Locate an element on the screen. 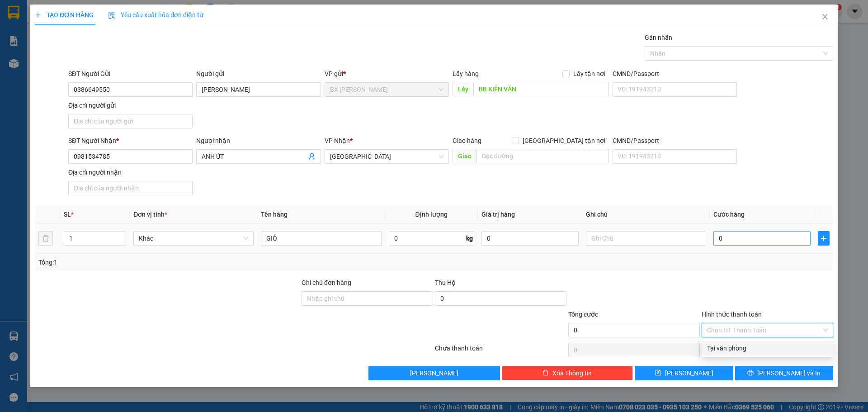  div: Người nhận is located at coordinates (258, 141).